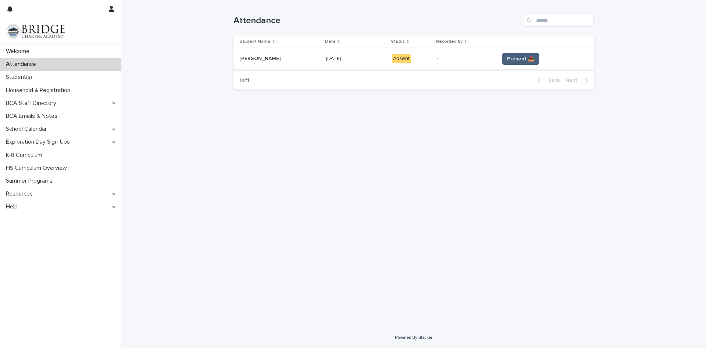 The width and height of the screenshot is (706, 348). Describe the element at coordinates (574, 80) in the screenshot. I see `span: Next` at that location.